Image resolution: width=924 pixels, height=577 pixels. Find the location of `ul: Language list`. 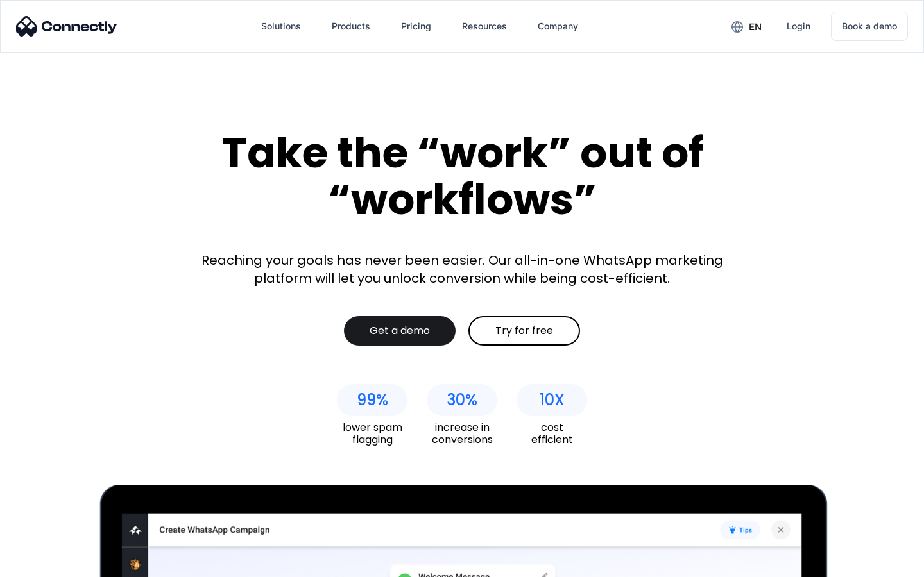

ul: Language list is located at coordinates (51, 564).